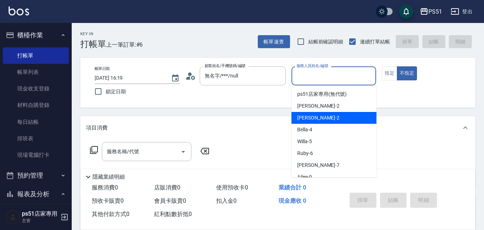 The width and height of the screenshot is (484, 230). I want to click on a: 打帳單, so click(36, 56).